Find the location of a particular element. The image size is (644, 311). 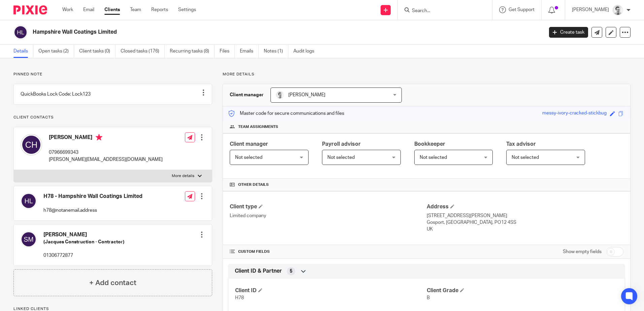

label: Show empty fields is located at coordinates (582, 252).